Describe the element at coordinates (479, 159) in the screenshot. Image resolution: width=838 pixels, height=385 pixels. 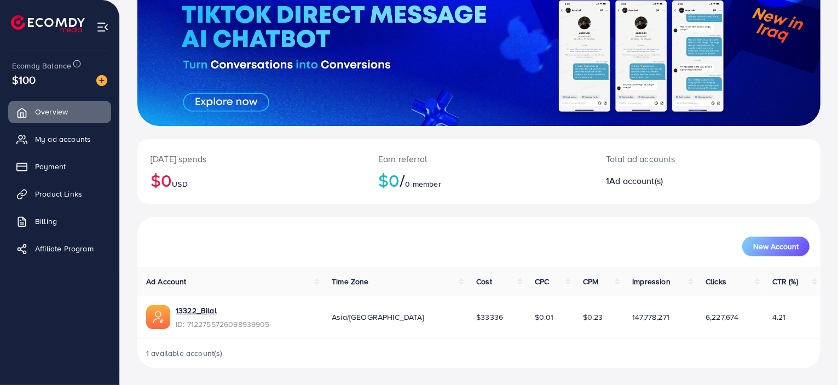
I see `p: Earn referral` at that location.